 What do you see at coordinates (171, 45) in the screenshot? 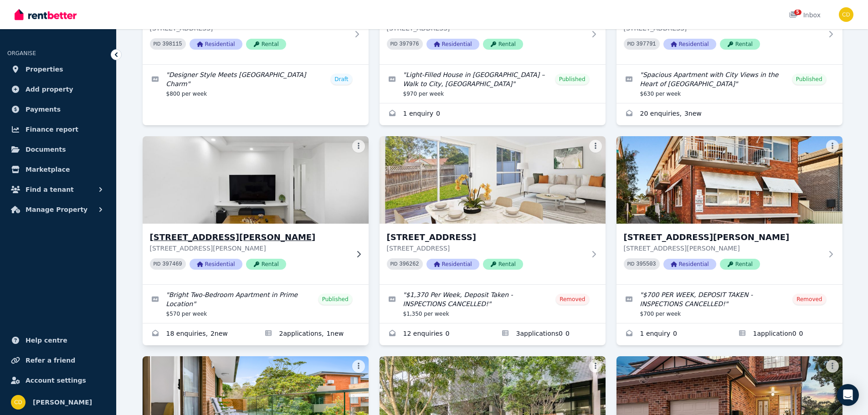
I see `code: 398115` at bounding box center [171, 45].